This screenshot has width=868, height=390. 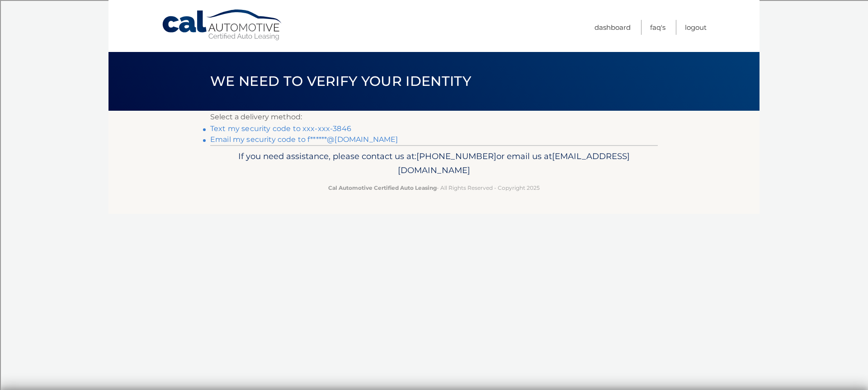 What do you see at coordinates (613, 27) in the screenshot?
I see `a: Dashboard` at bounding box center [613, 27].